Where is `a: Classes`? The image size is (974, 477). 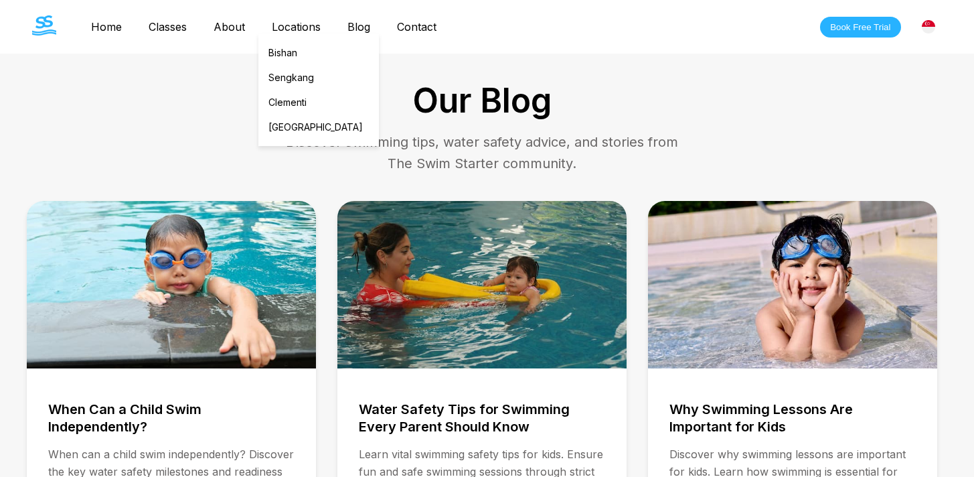
a: Classes is located at coordinates (167, 27).